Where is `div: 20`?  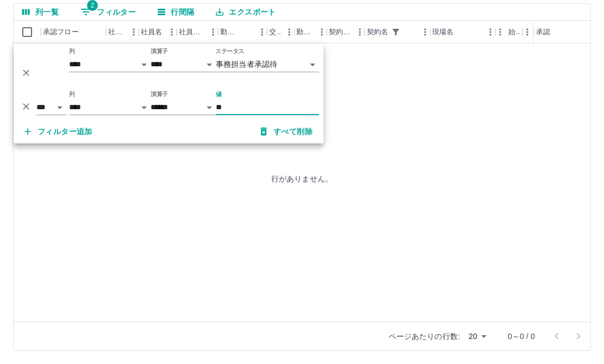
div: 20 is located at coordinates (477, 336).